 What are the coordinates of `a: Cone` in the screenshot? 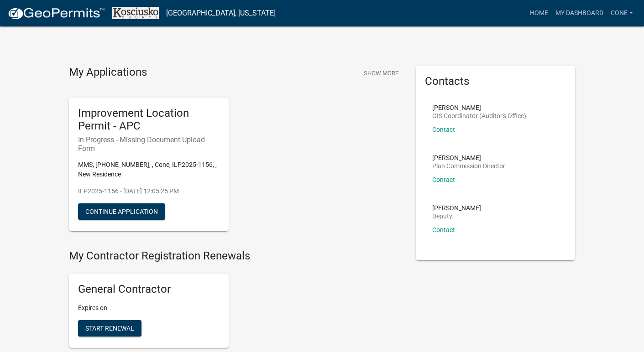 It's located at (622, 13).